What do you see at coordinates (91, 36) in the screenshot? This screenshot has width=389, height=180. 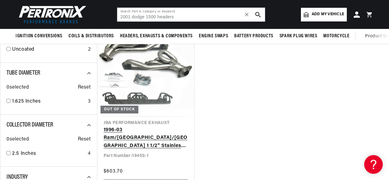 I see `span: Coils & Distributors` at bounding box center [91, 36].